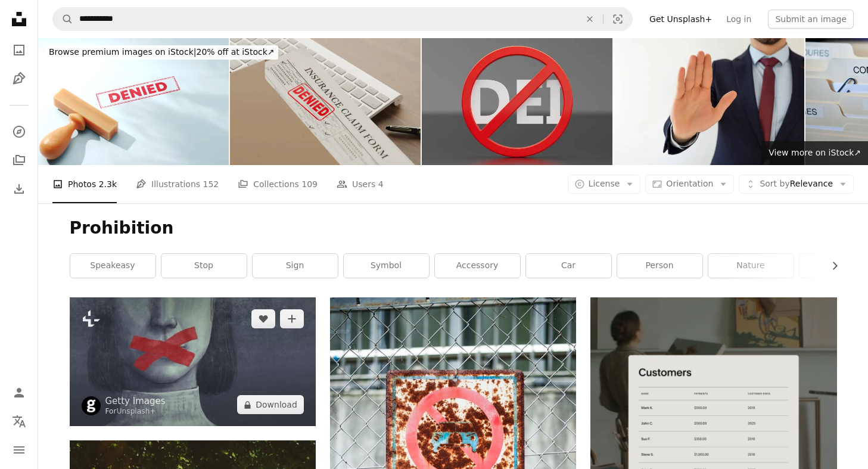 The width and height of the screenshot is (868, 469). What do you see at coordinates (751, 266) in the screenshot?
I see `a: nature` at bounding box center [751, 266].